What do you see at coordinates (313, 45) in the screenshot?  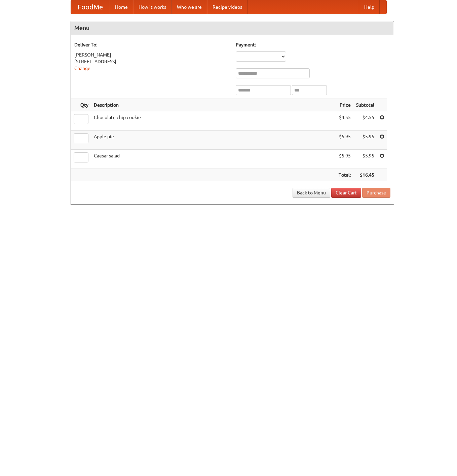 I see `h5: Payment:` at bounding box center [313, 45].